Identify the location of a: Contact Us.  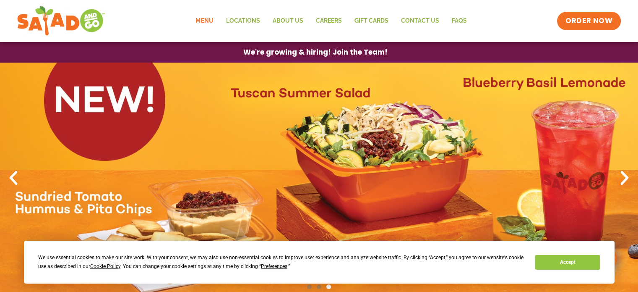
(420, 21).